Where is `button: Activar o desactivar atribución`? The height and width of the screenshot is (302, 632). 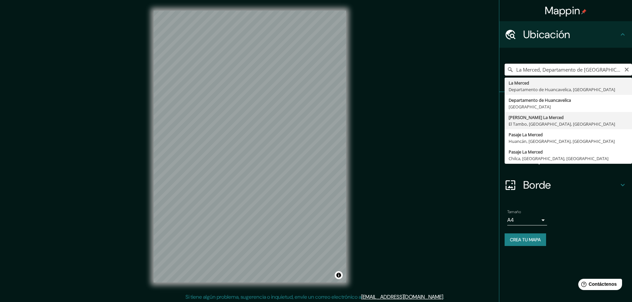
button: Activar o desactivar atribución is located at coordinates (339, 275).